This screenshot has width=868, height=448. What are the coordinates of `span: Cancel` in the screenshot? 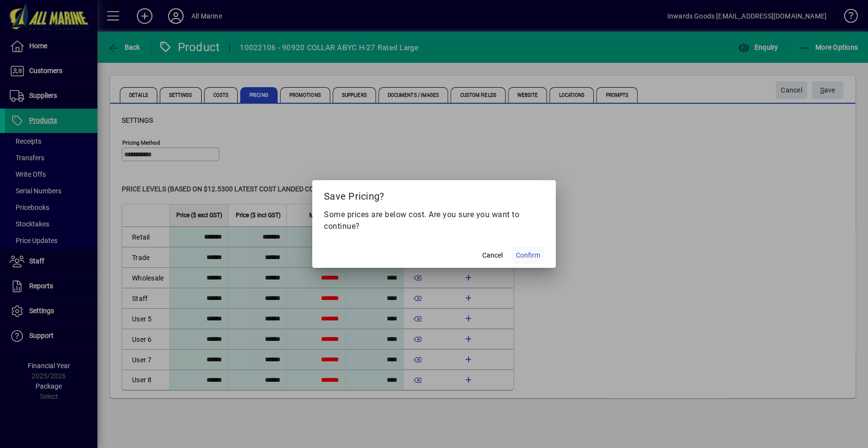 It's located at (493, 255).